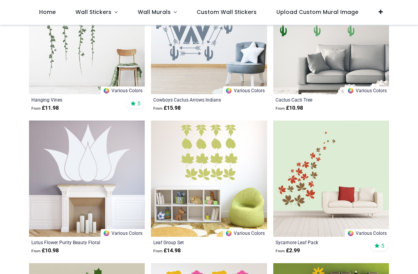 This screenshot has height=274, width=418. Describe the element at coordinates (198, 100) in the screenshot. I see `a: Cowboys Cactus Arrows Indians` at that location.